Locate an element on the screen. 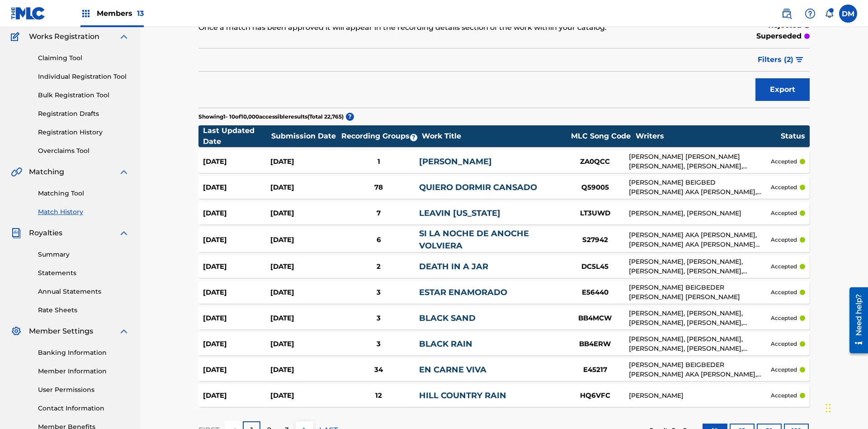 Image resolution: width=868 pixels, height=429 pixels. a: Contact Information is located at coordinates (84, 408).